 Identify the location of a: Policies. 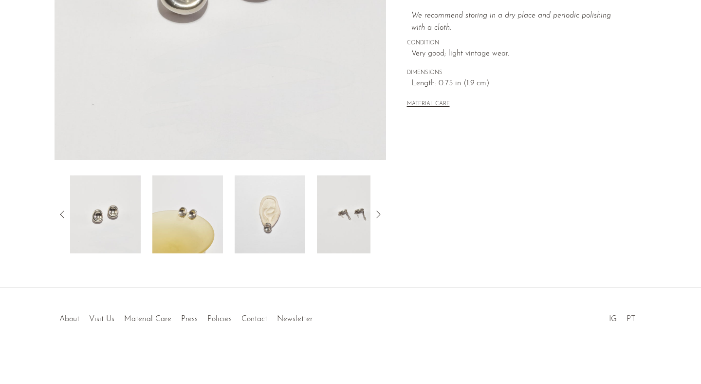
(220, 319).